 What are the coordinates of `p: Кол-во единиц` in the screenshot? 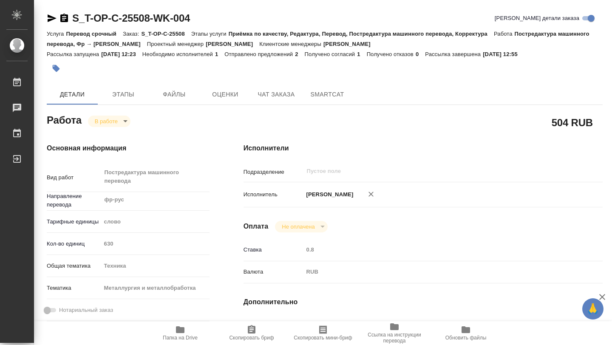 It's located at (74, 244).